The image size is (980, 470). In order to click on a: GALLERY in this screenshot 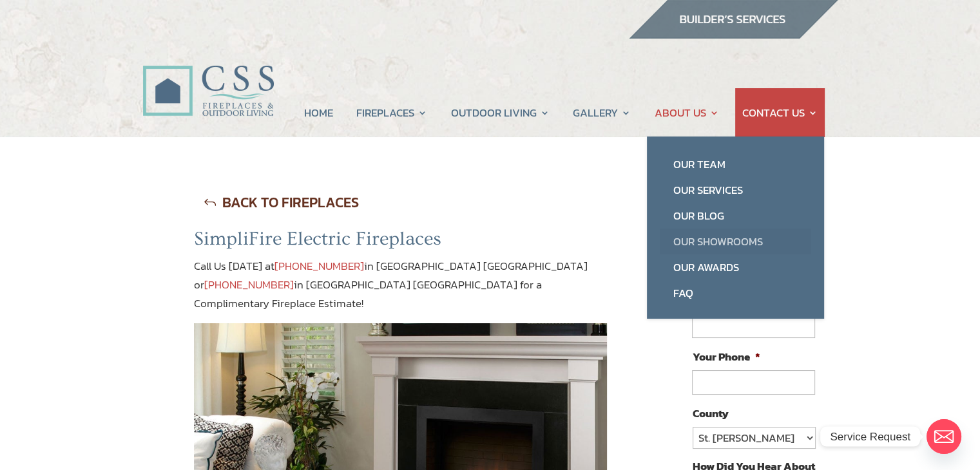, I will do `click(602, 113)`.